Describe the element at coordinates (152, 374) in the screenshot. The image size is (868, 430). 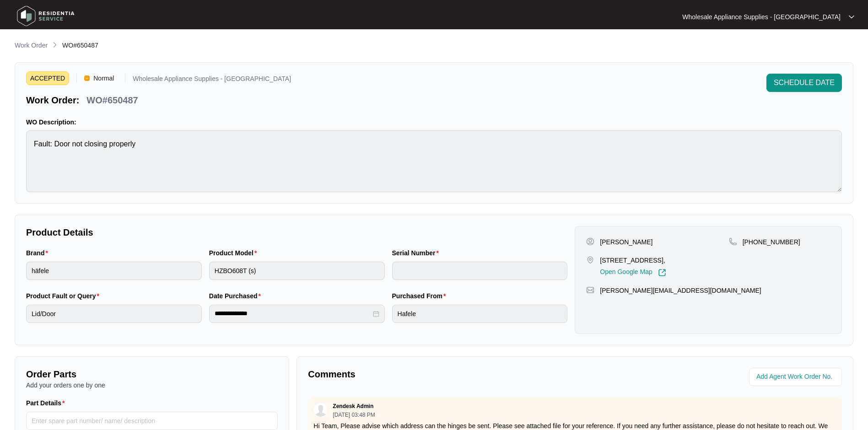
I see `p: Order Parts` at that location.